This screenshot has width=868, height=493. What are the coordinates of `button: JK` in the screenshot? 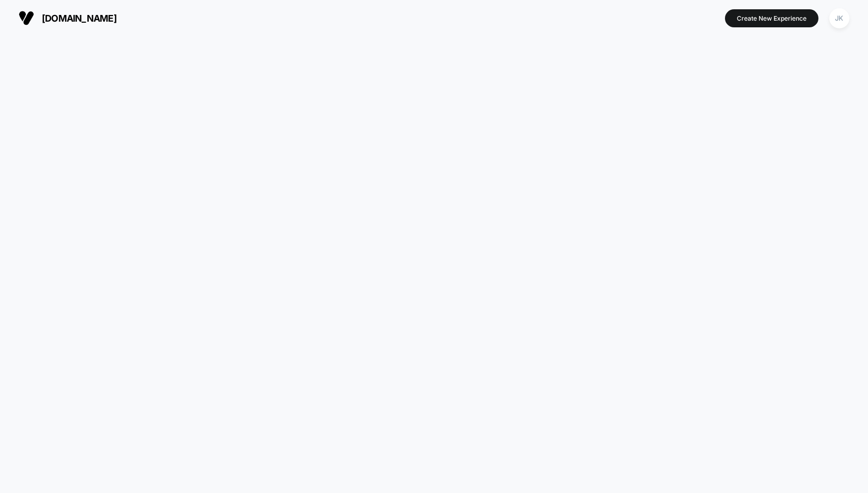 It's located at (839, 18).